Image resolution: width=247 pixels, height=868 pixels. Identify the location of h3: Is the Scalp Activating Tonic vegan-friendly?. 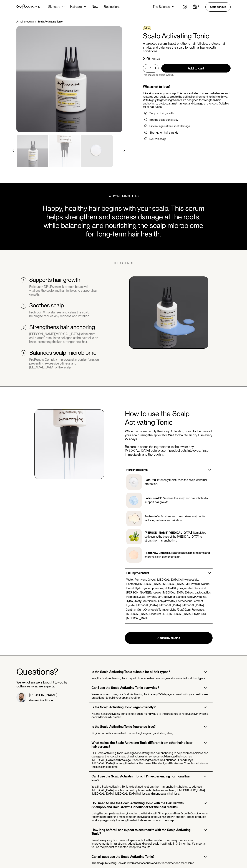
(124, 707).